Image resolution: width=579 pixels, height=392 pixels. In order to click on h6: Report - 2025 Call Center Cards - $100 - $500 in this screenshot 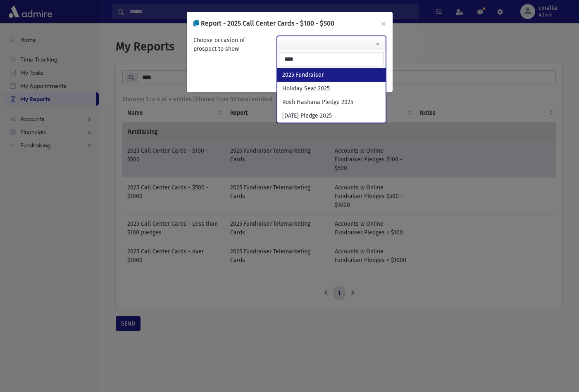, I will do `click(264, 23)`.